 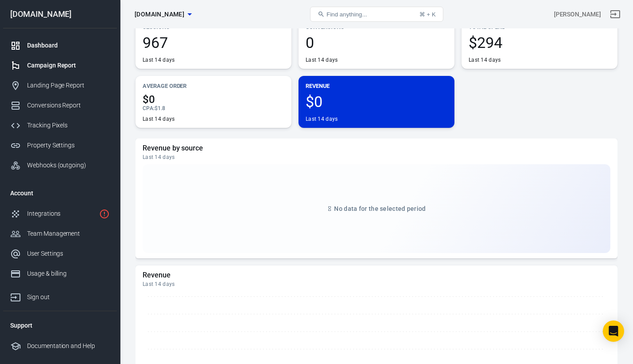 What do you see at coordinates (60, 45) in the screenshot?
I see `a: Dashboard` at bounding box center [60, 45].